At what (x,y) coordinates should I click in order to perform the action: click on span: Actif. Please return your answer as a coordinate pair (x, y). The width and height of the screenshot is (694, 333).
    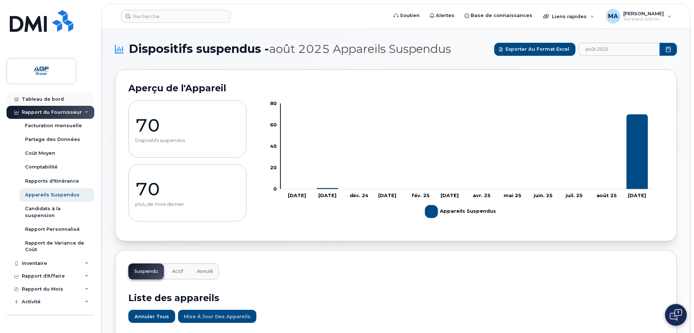
    Looking at the image, I should click on (177, 271).